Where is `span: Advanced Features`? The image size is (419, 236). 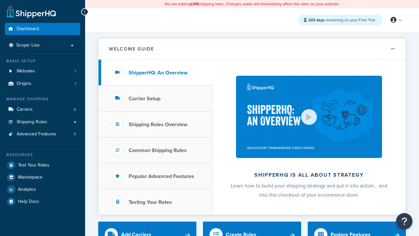 span: Advanced Features is located at coordinates (36, 134).